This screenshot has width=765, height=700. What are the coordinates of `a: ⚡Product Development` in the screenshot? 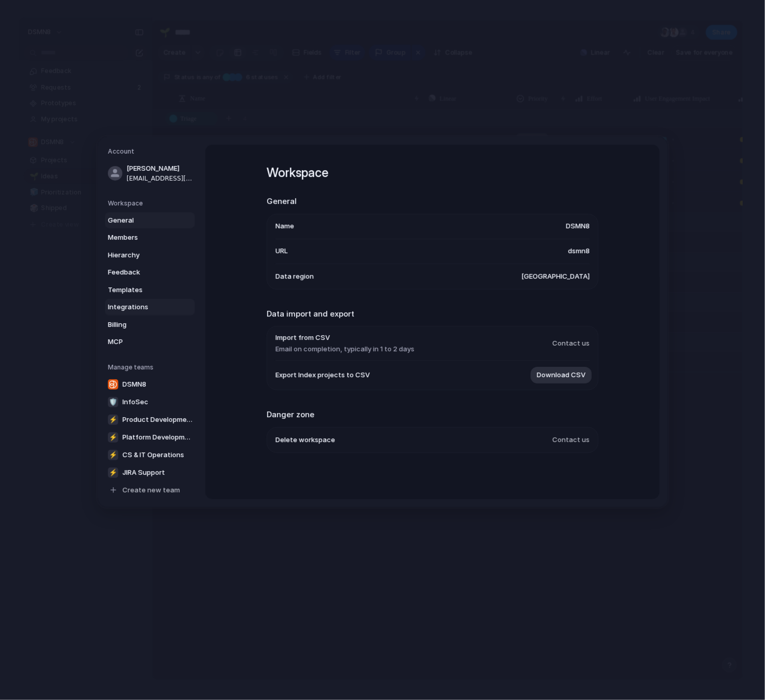 It's located at (150, 420).